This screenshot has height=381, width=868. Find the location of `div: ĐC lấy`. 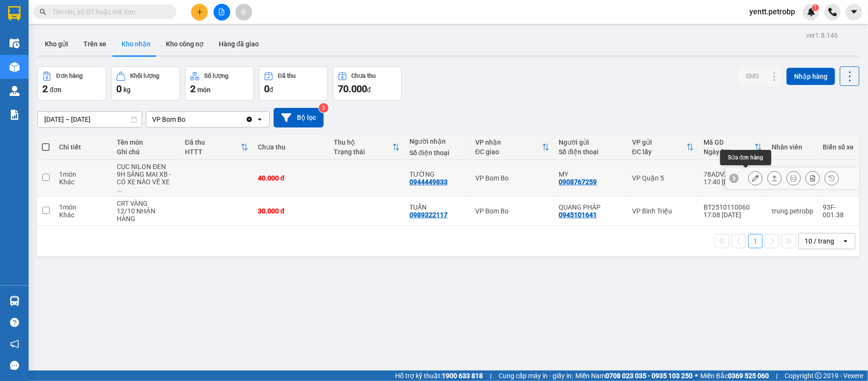

div: ĐC lấy is located at coordinates (659, 152).